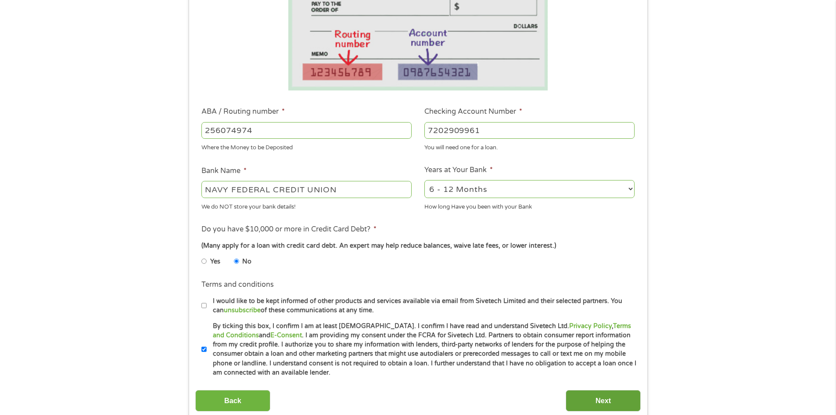 The width and height of the screenshot is (836, 415). Describe the element at coordinates (306, 146) in the screenshot. I see `div: Where the Money to be Deposited` at that location.